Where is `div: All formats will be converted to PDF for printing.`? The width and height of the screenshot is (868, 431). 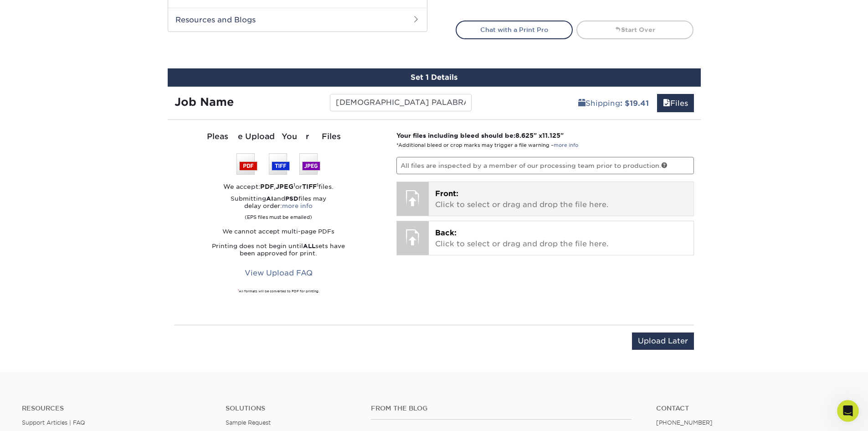
div: All formats will be converted to PDF for printing. is located at coordinates (279, 291).